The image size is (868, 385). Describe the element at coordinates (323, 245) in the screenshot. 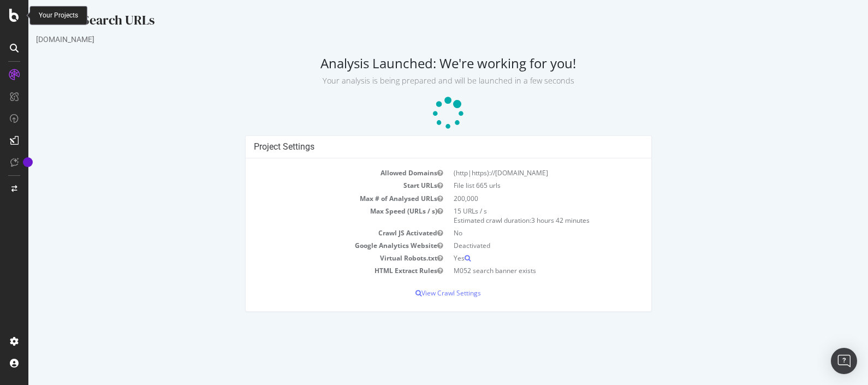

I see `td: Google Analytics Website` at that location.